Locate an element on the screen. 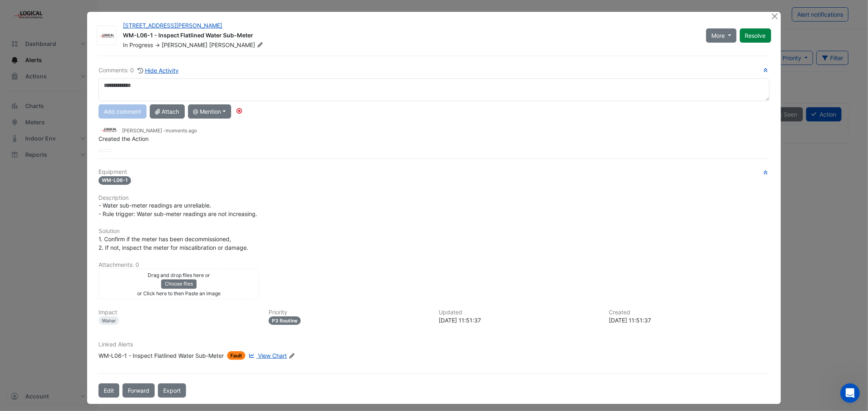 Image resolution: width=868 pixels, height=411 pixels. span: More is located at coordinates (718, 35).